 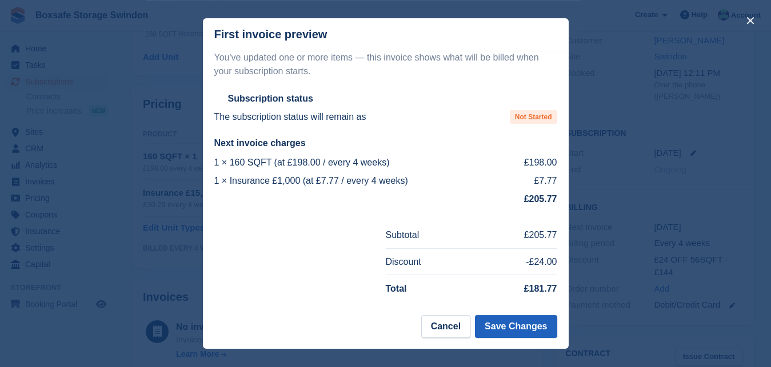 What do you see at coordinates (531, 181) in the screenshot?
I see `td: £7.77` at bounding box center [531, 181].